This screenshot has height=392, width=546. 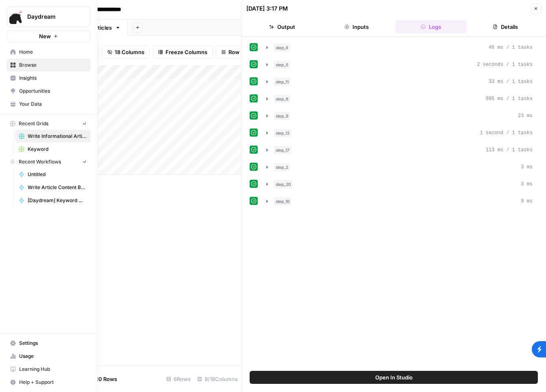 What do you see at coordinates (52, 136) in the screenshot?
I see `a: Write Informational Articles` at bounding box center [52, 136].